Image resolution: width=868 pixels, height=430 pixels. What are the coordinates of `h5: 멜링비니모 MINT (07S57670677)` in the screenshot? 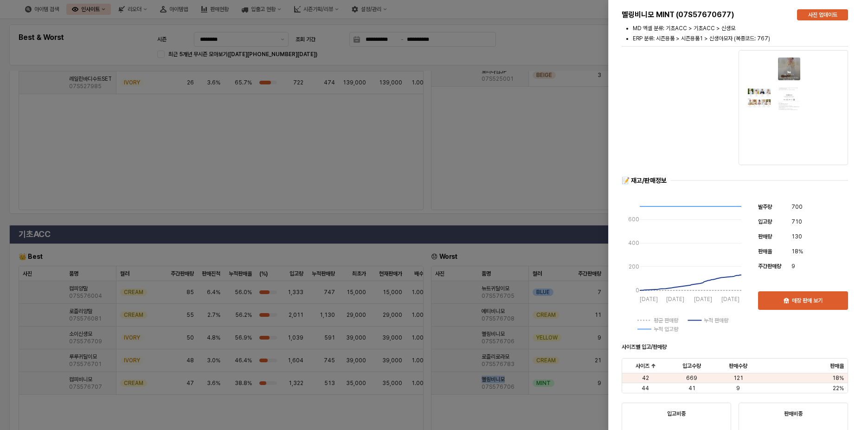 It's located at (705, 15).